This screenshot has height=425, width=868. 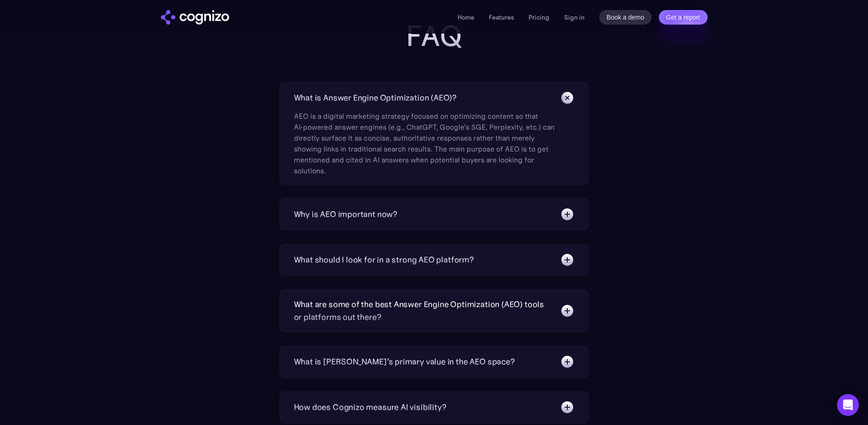 What do you see at coordinates (426, 141) in the screenshot?
I see `div: AEO is a digital marketing strategy focused on optimizing content so that AI‑powered answer engin...` at bounding box center [426, 141].